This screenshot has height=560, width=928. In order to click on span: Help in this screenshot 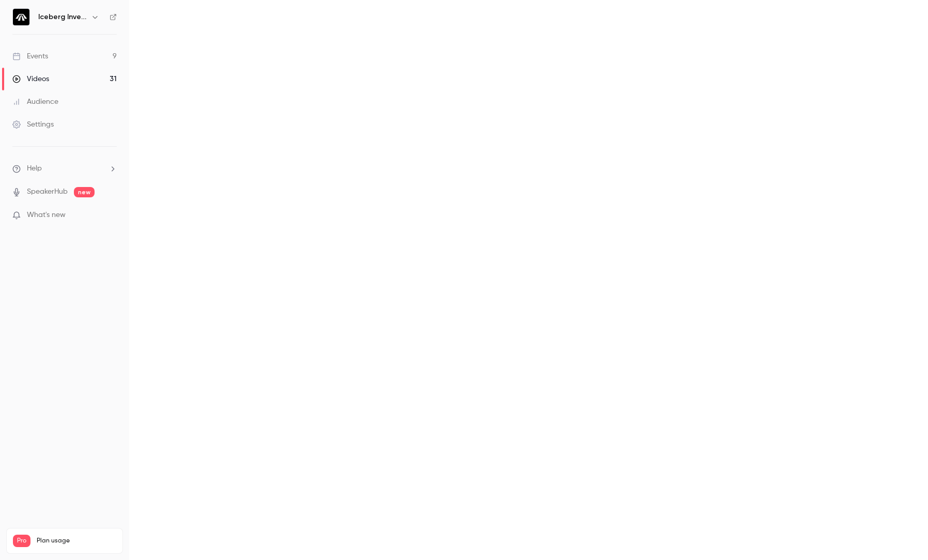, I will do `click(34, 168)`.